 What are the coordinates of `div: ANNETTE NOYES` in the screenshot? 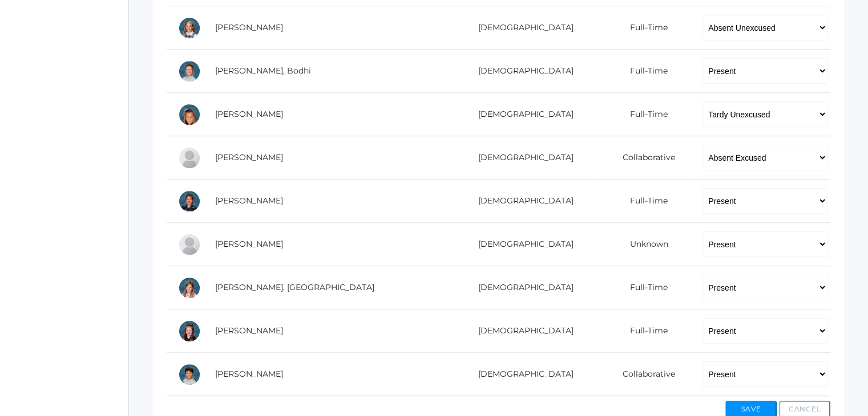 It's located at (190, 28).